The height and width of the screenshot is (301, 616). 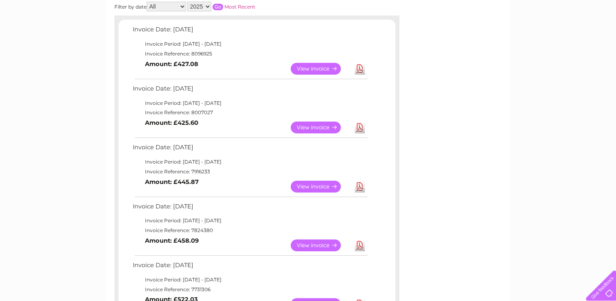 I want to click on a: Log out, so click(x=599, y=37).